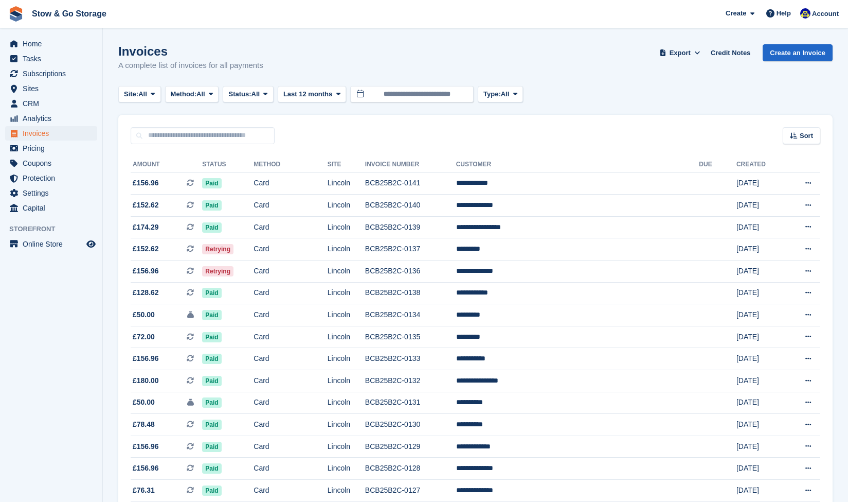  I want to click on a: Stow & Go Storage, so click(69, 13).